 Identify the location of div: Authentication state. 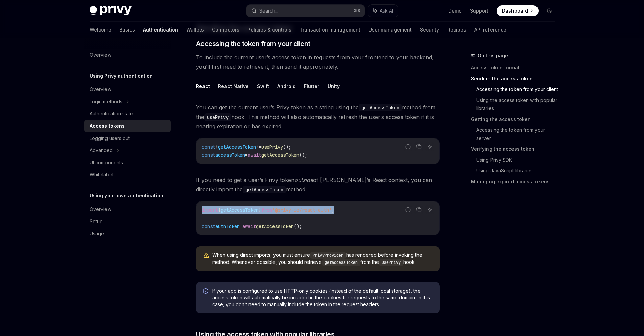
(111, 114).